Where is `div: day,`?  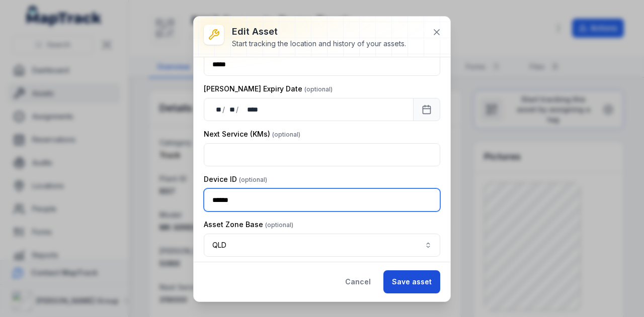 div: day, is located at coordinates (218, 110).